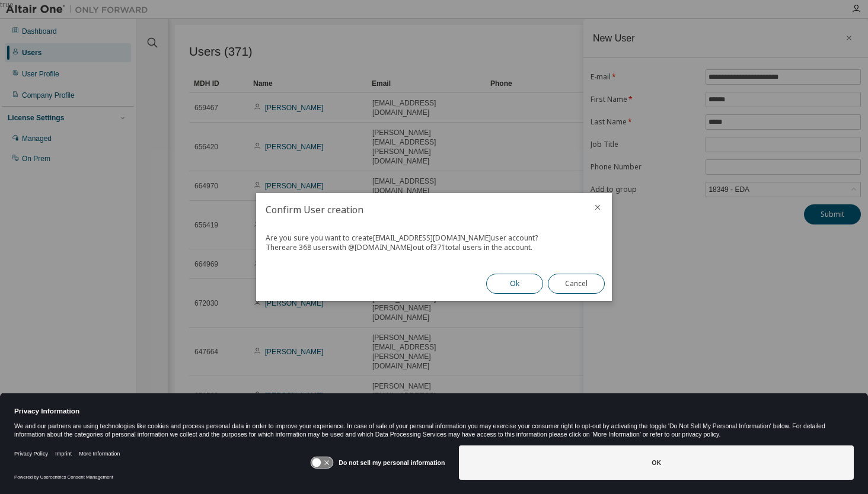 The height and width of the screenshot is (494, 868). Describe the element at coordinates (598, 207) in the screenshot. I see `button: close` at that location.